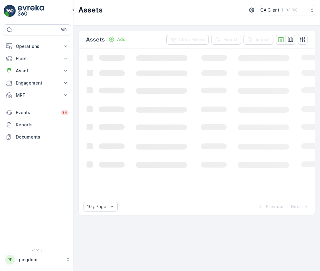 The image size is (320, 271). Describe the element at coordinates (275, 206) in the screenshot. I see `p: Previous` at that location.